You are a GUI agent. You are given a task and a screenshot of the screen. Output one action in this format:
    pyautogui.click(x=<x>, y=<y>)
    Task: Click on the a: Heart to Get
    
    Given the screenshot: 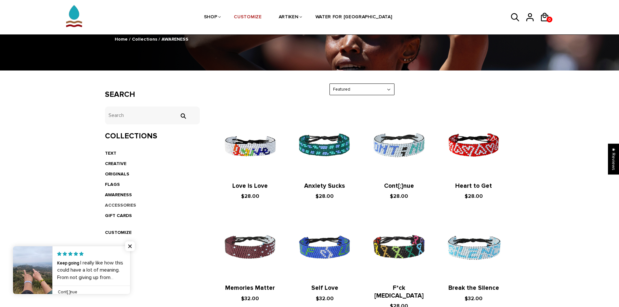 What is the action you would take?
    pyautogui.click(x=473, y=186)
    